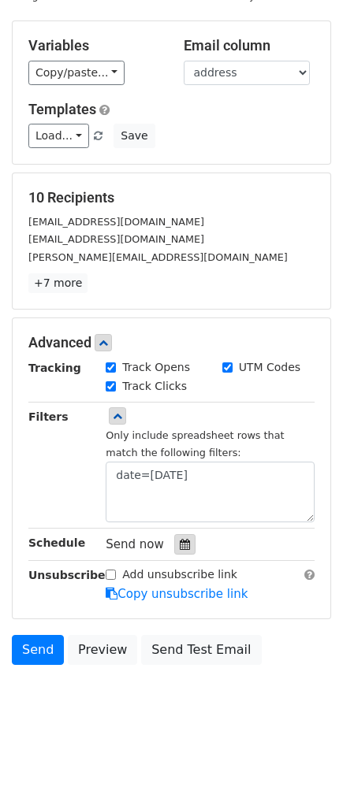  Describe the element at coordinates (102, 650) in the screenshot. I see `a: Preview` at that location.